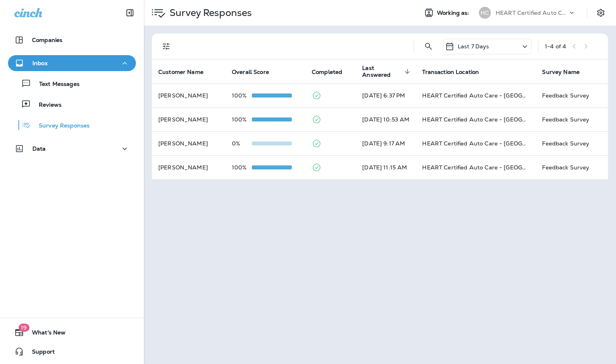  What do you see at coordinates (532, 13) in the screenshot?
I see `p: HEART Certified Auto Care` at bounding box center [532, 13].